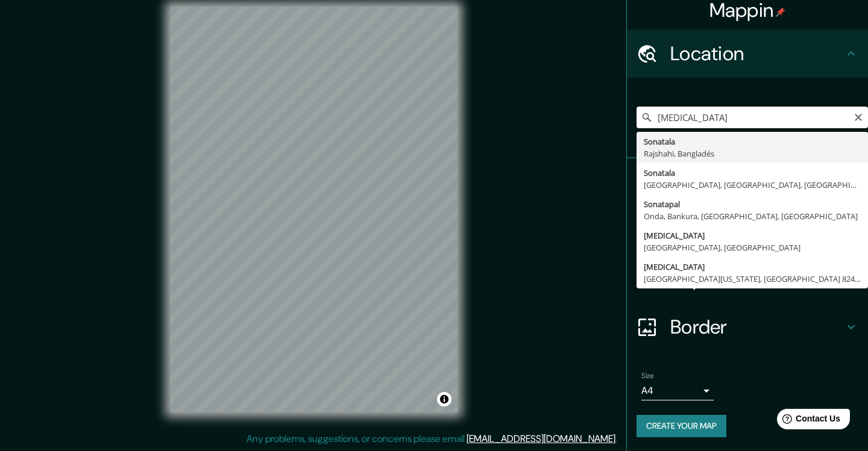 The image size is (868, 451). Describe the element at coordinates (681, 426) in the screenshot. I see `button: Create your map` at that location.